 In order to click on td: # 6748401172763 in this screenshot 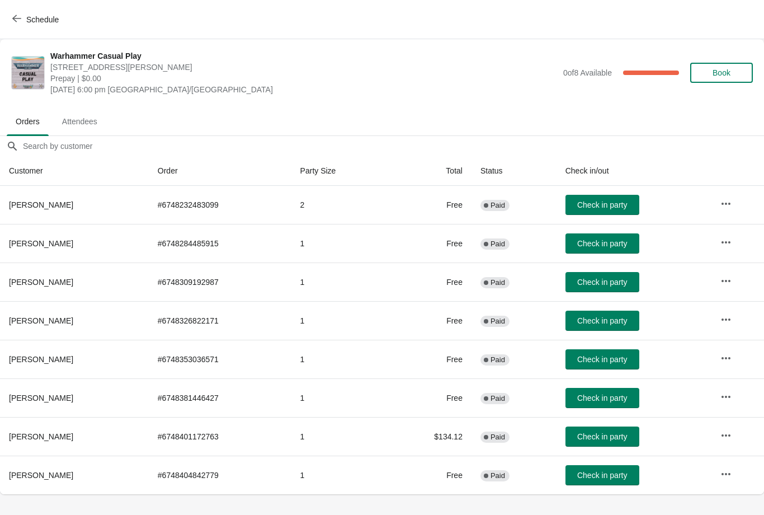, I will do `click(220, 436)`.